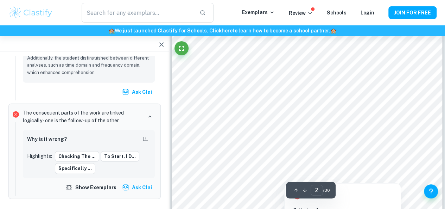 This screenshot has height=209, width=445. What do you see at coordinates (367, 13) in the screenshot?
I see `a: Login` at bounding box center [367, 13].